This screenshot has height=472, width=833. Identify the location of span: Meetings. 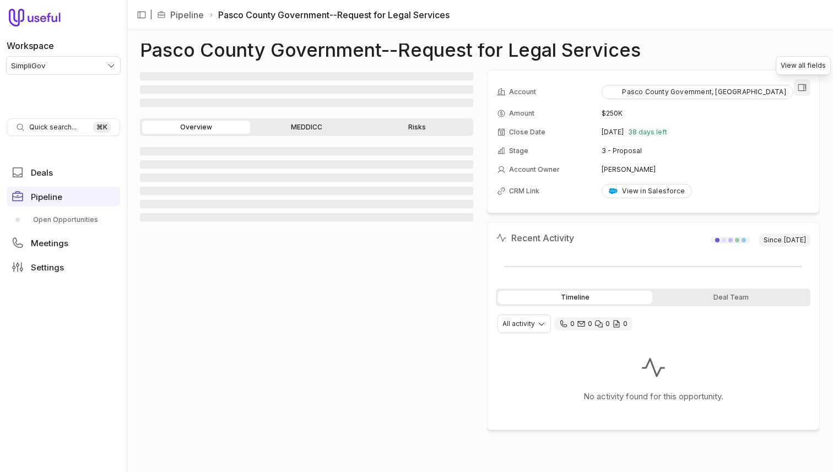
(50, 243).